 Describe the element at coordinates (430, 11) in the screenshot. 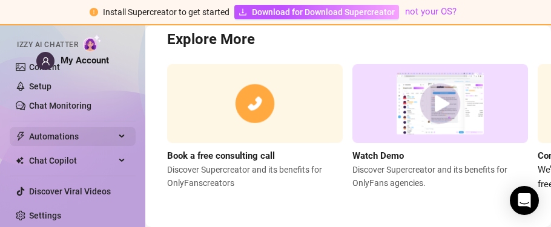

I see `a: not your OS?` at that location.